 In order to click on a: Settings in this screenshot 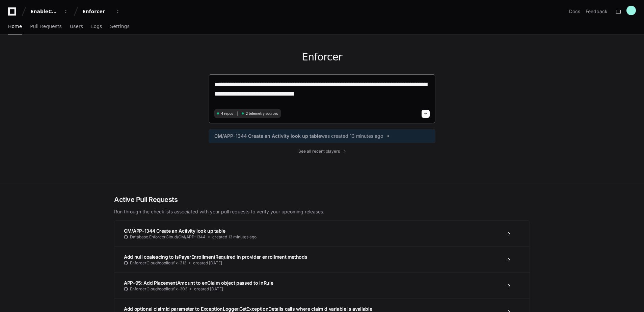, I will do `click(120, 27)`.